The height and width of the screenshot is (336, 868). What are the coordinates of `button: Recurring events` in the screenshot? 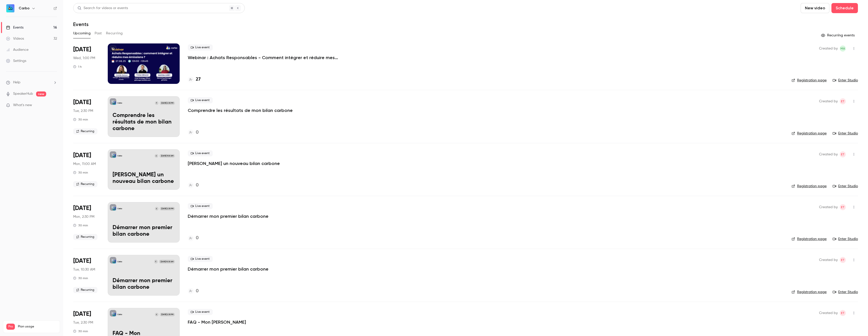 It's located at (838, 35).